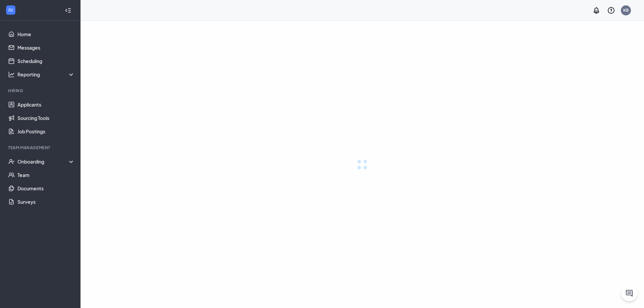 This screenshot has height=308, width=644. What do you see at coordinates (626, 10) in the screenshot?
I see `div: KB` at bounding box center [626, 10].